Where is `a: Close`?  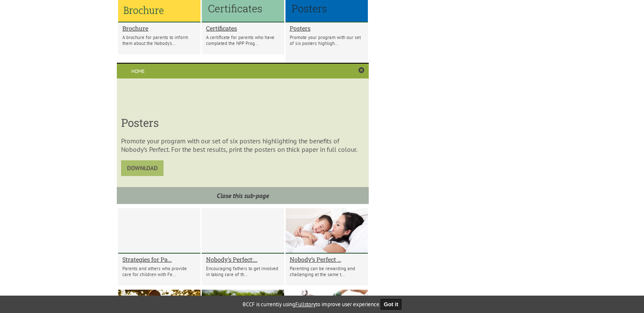 a: Close is located at coordinates (361, 71).